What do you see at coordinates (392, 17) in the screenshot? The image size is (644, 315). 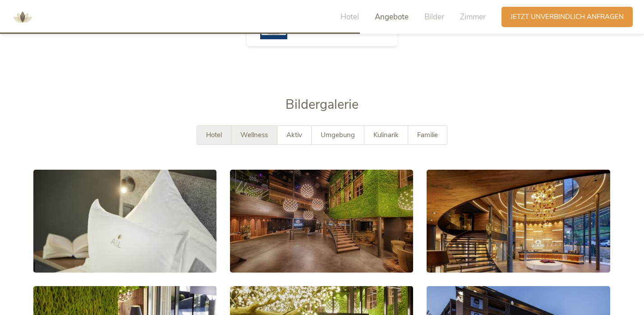 I see `span: Angebote` at bounding box center [392, 17].